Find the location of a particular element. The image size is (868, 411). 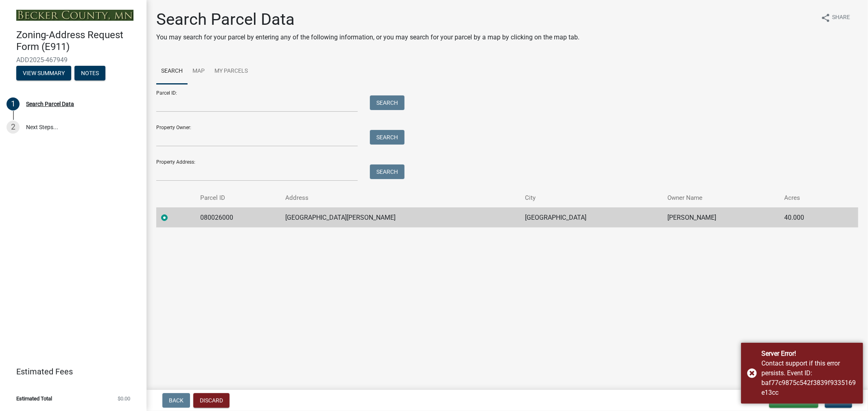

img: Becker County, Minnesota is located at coordinates (75, 15).